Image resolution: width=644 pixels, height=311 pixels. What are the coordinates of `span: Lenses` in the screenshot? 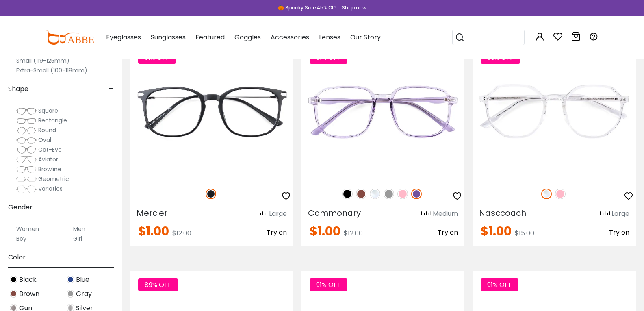 It's located at (330, 37).